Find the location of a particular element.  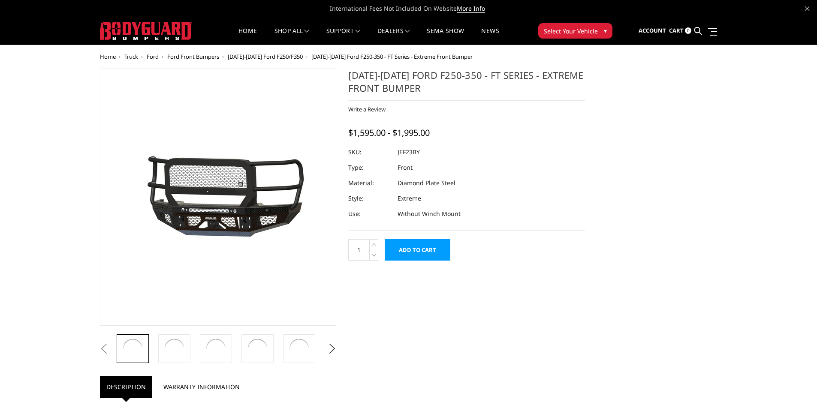

a: Cart 0 is located at coordinates (680, 31).